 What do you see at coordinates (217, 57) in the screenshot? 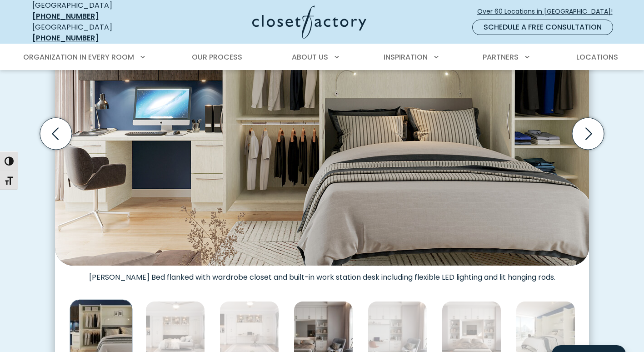
I see `span: Our Process` at bounding box center [217, 57].